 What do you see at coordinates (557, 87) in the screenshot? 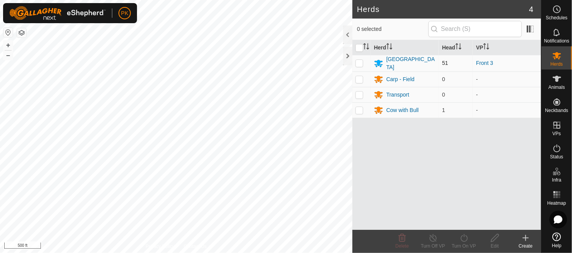
I see `span: Animals` at bounding box center [557, 87].